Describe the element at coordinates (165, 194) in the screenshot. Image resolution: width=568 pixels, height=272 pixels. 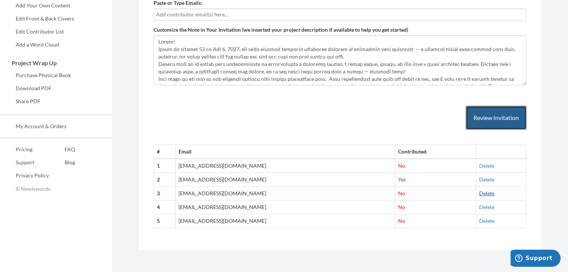
I see `th: 3` at that location.